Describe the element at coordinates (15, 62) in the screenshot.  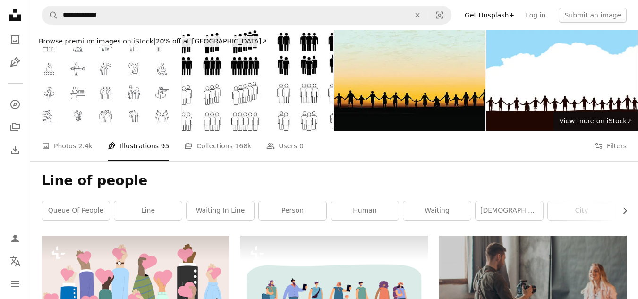
I see `a: Illustrations` at that location.